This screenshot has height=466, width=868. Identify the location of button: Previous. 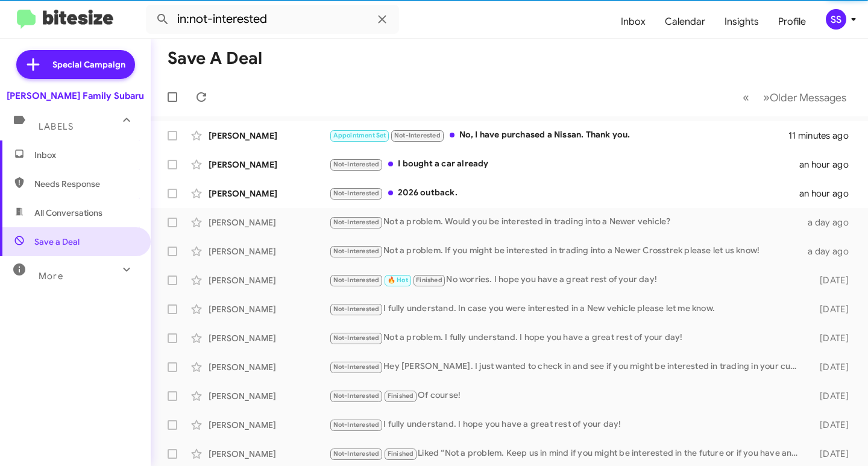
(746, 97).